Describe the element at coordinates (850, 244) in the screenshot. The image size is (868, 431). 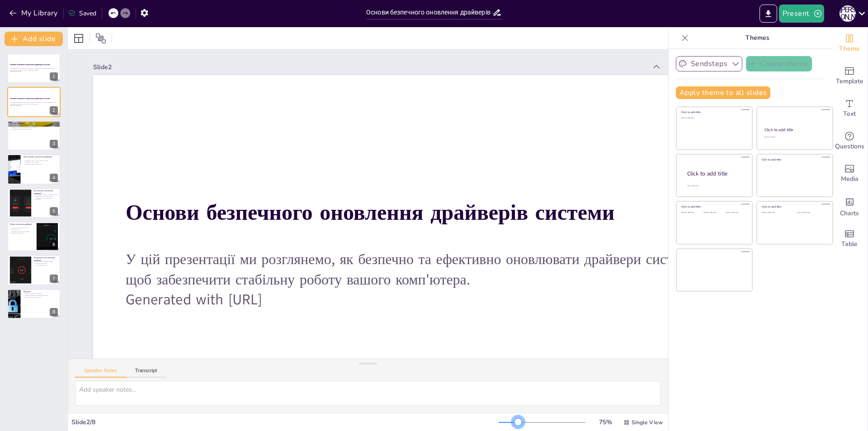
I see `span: Table` at that location.